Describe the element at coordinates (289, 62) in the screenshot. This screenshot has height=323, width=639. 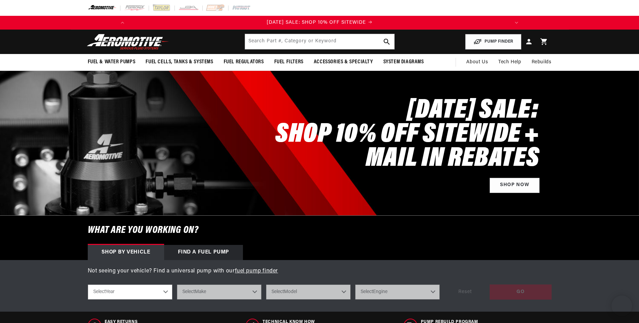
I see `summary: Fuel Filters` at that location.